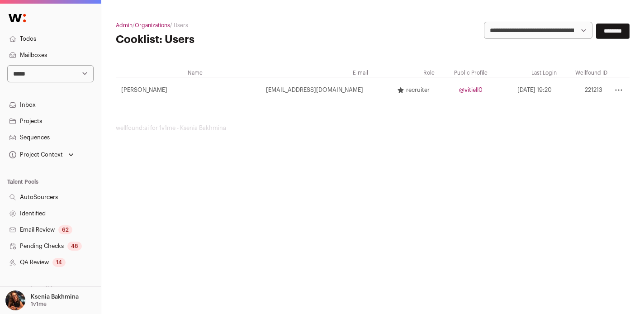 The image size is (644, 314). Describe the element at coordinates (65, 230) in the screenshot. I see `div: 62` at that location.